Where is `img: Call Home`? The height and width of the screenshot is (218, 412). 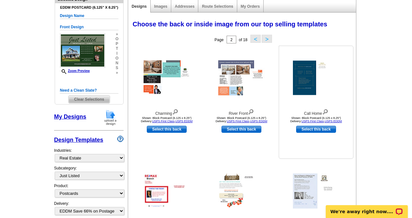 img: Call Home is located at coordinates (316, 78).